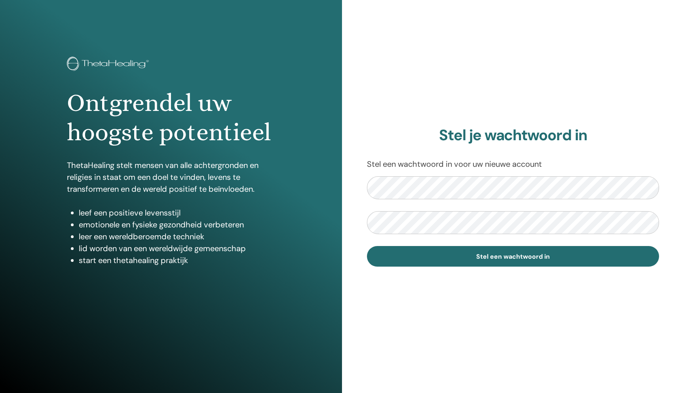 Image resolution: width=684 pixels, height=393 pixels. I want to click on button: Stel een wachtwoord in, so click(513, 256).